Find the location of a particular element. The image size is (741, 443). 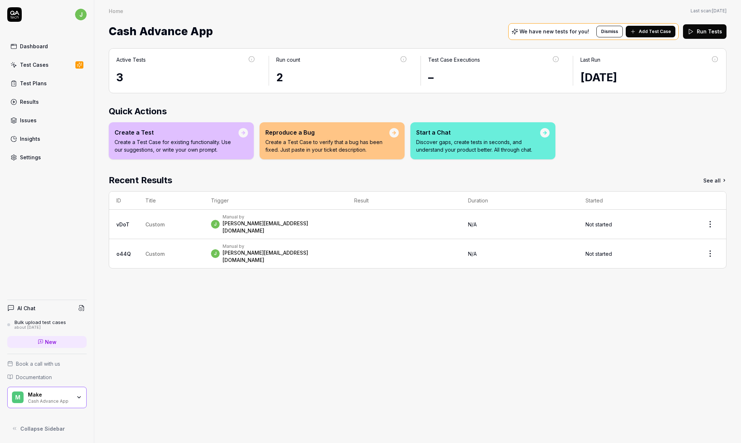

p: Discover gaps, create tests in seconds, and understand your product better. All through chat. is located at coordinates (478, 146).